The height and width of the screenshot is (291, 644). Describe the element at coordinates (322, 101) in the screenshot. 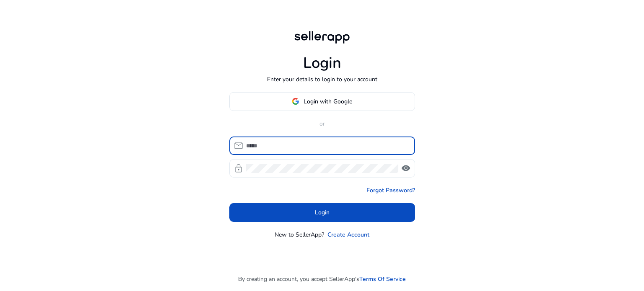

I see `button: Login with Google` at that location.